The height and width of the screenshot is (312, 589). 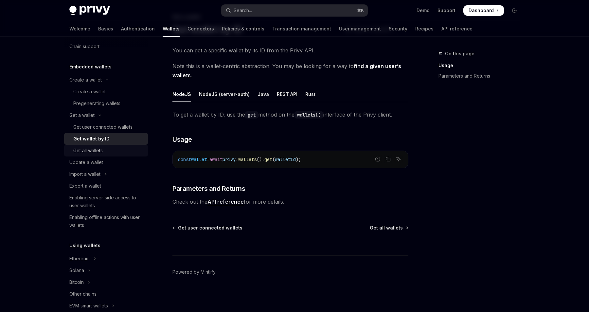 I want to click on span: privy, so click(x=229, y=159).